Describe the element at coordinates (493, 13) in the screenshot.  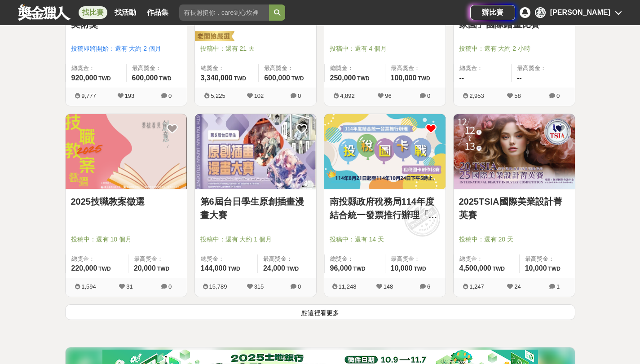
I see `a: 辦比賽` at that location.